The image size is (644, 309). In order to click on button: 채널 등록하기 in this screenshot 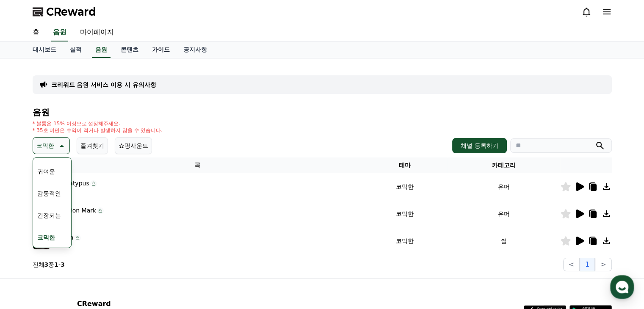, I will do `click(480, 146)`.